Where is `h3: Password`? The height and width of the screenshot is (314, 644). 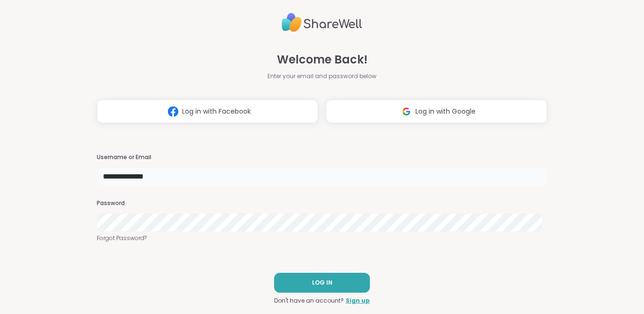
h3: Password is located at coordinates (322, 203).